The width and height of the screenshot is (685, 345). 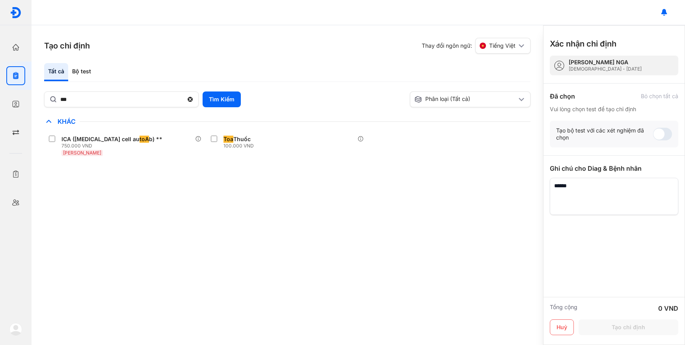 What do you see at coordinates (67, 46) in the screenshot?
I see `h3: Tạo chỉ định` at bounding box center [67, 46].